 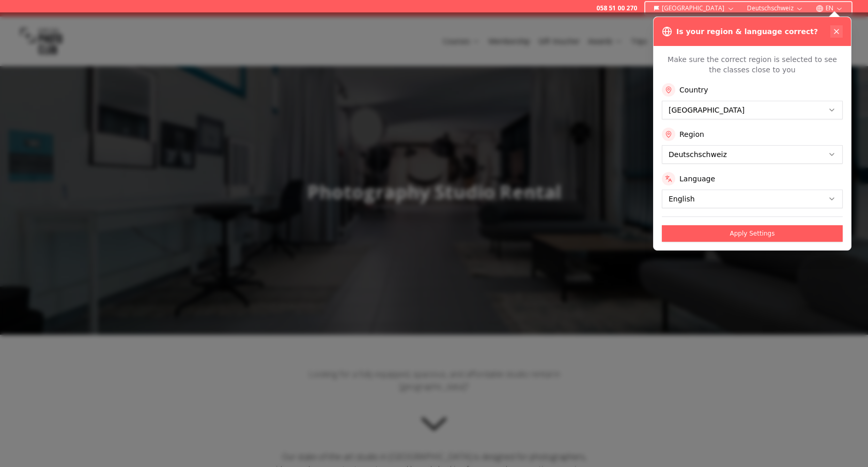 What do you see at coordinates (616, 8) in the screenshot?
I see `a: 058 51 00 270` at bounding box center [616, 8].